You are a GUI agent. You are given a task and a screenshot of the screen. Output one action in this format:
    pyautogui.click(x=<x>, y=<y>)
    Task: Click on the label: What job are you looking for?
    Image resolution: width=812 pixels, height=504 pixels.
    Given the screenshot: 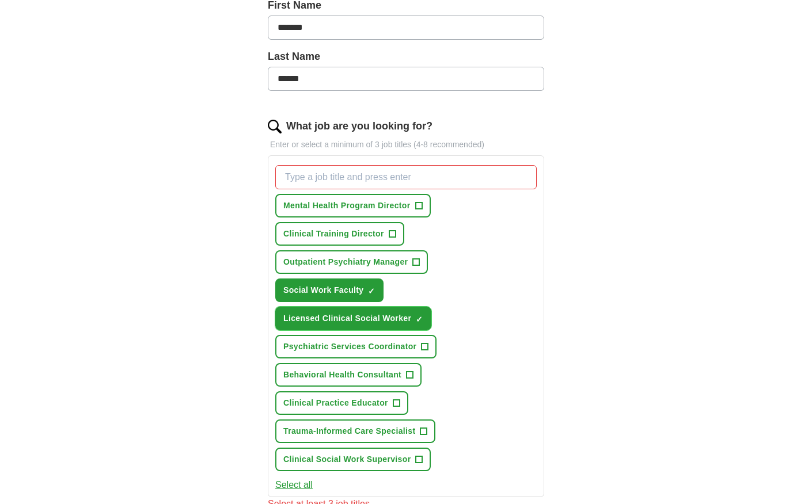 What is the action you would take?
    pyautogui.click(x=359, y=126)
    